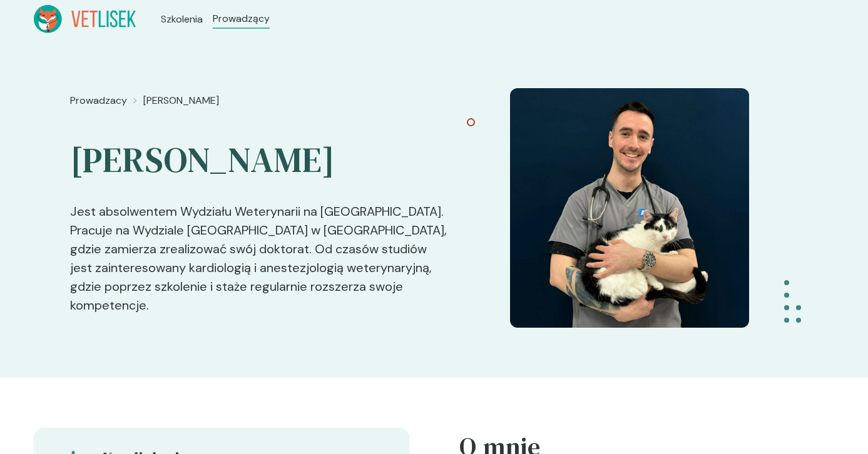 The height and width of the screenshot is (454, 868). Describe the element at coordinates (181, 19) in the screenshot. I see `span: Szkolenia` at that location.